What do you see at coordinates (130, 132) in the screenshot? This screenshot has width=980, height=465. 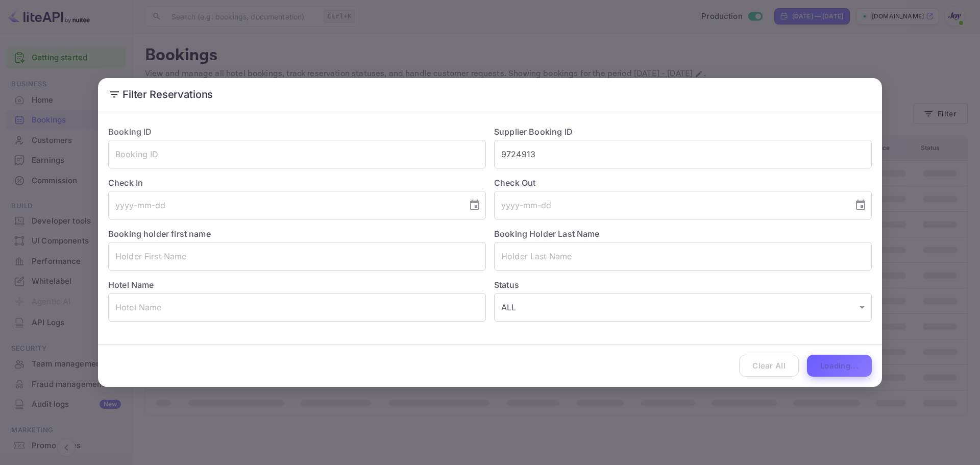 I see `label: Booking ID` at bounding box center [130, 132].